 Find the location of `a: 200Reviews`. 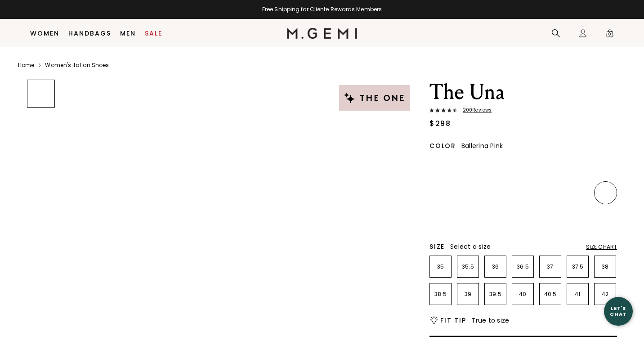

a: 200Reviews is located at coordinates (523, 111).